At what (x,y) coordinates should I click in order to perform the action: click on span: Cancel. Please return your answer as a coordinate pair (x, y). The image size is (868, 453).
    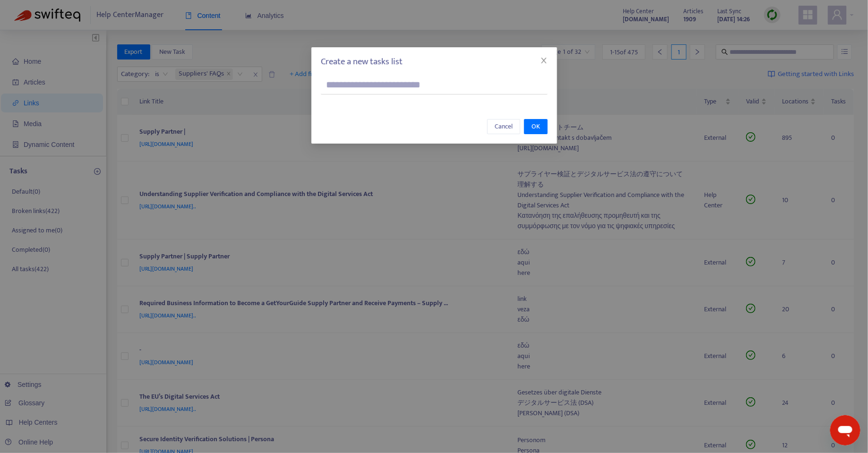
    Looking at the image, I should click on (504, 127).